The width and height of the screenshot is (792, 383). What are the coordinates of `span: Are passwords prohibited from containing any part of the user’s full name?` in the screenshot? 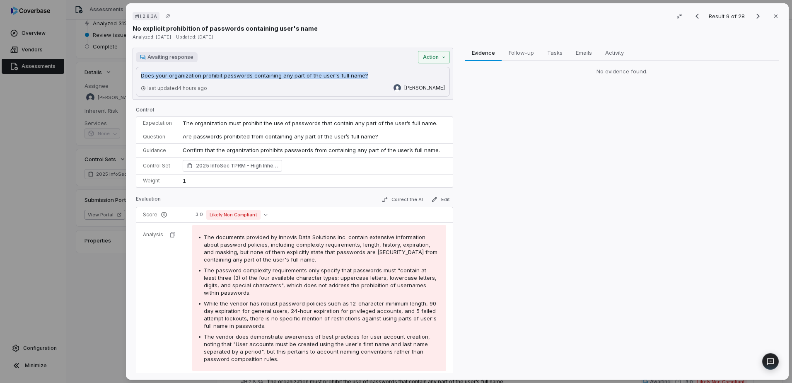 It's located at (281, 136).